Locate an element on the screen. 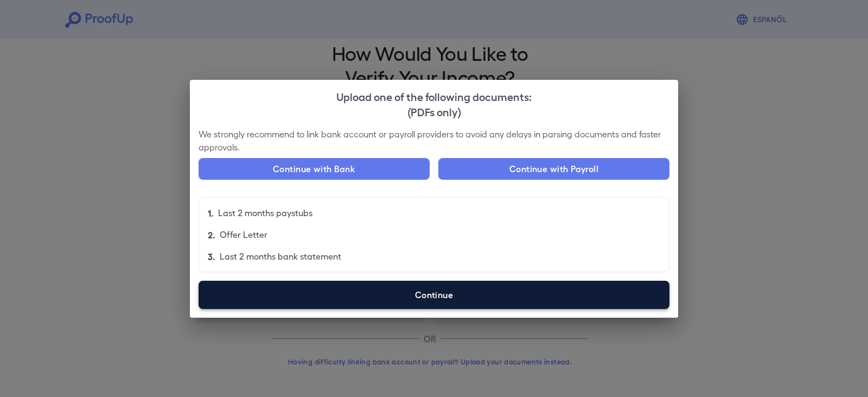  p: 3. is located at coordinates (212, 256).